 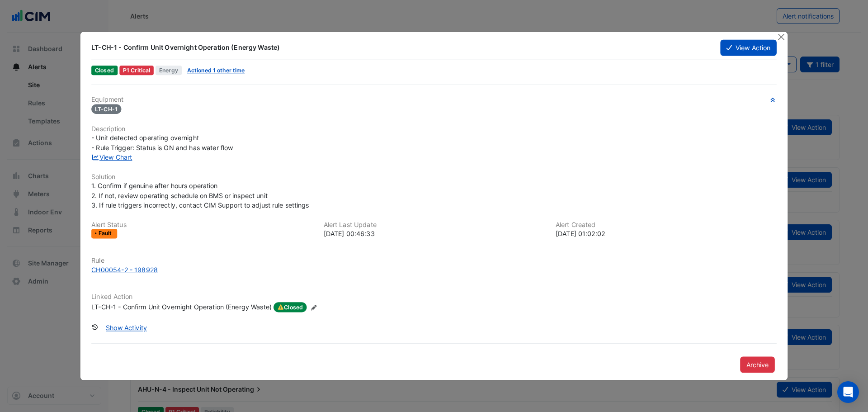 What do you see at coordinates (216, 70) in the screenshot?
I see `a: Actioned 1 other time` at bounding box center [216, 70].